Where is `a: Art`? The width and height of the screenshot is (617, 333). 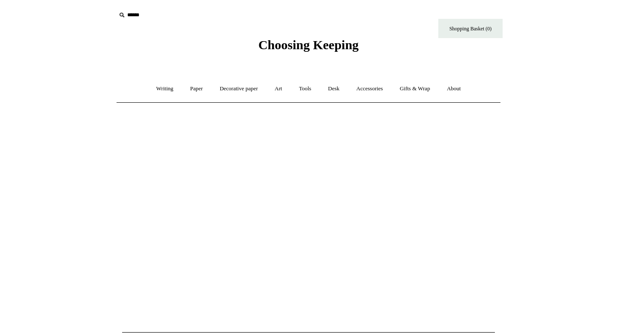
a: Art is located at coordinates (278, 89).